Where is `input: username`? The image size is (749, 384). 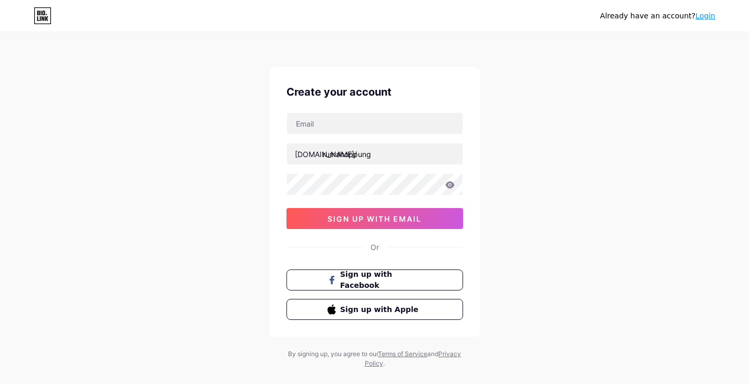 input: username is located at coordinates (375, 154).